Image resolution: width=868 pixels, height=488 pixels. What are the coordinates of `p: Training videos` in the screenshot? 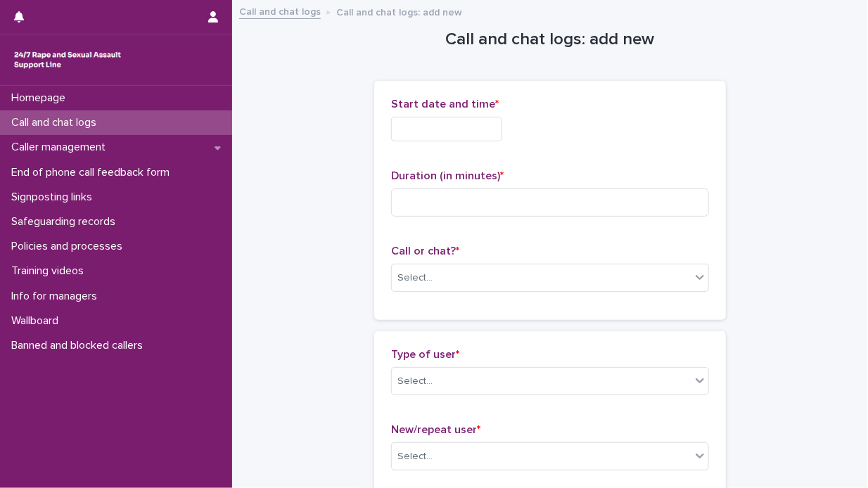 It's located at (50, 271).